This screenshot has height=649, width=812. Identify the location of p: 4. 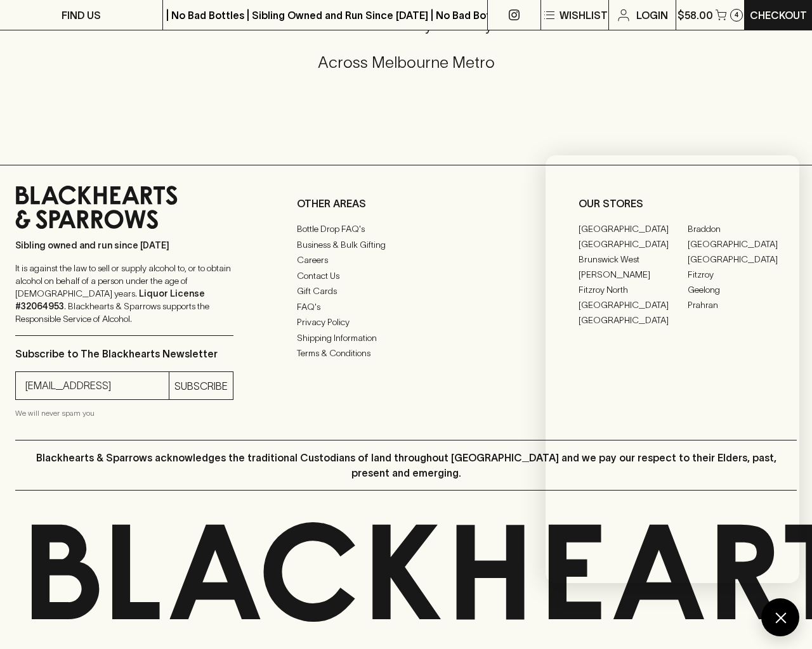
(736, 15).